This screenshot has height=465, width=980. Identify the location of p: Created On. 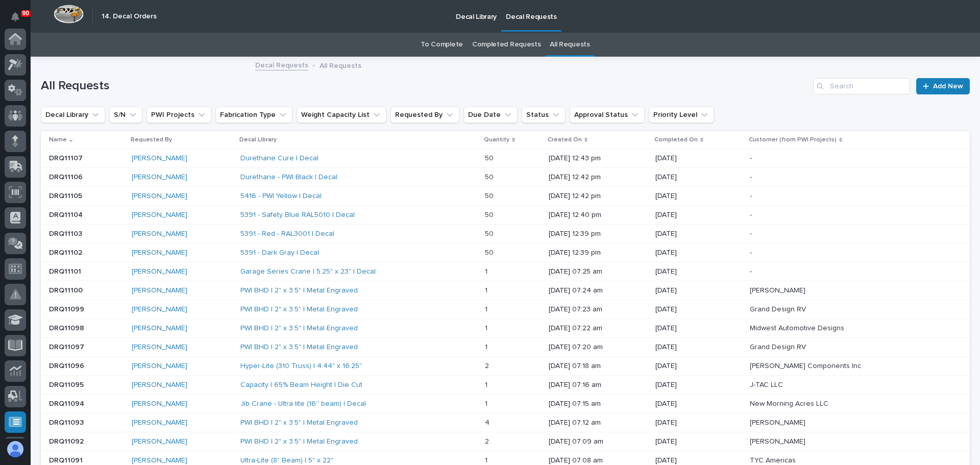
(565, 140).